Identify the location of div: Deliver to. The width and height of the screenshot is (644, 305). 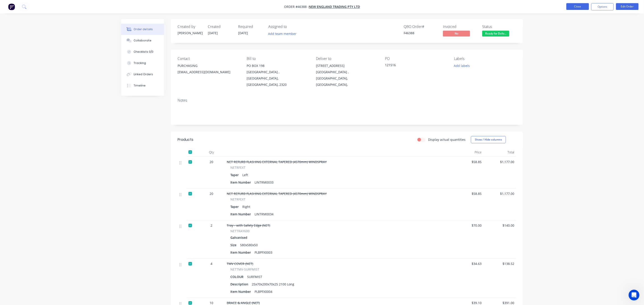
(347, 59).